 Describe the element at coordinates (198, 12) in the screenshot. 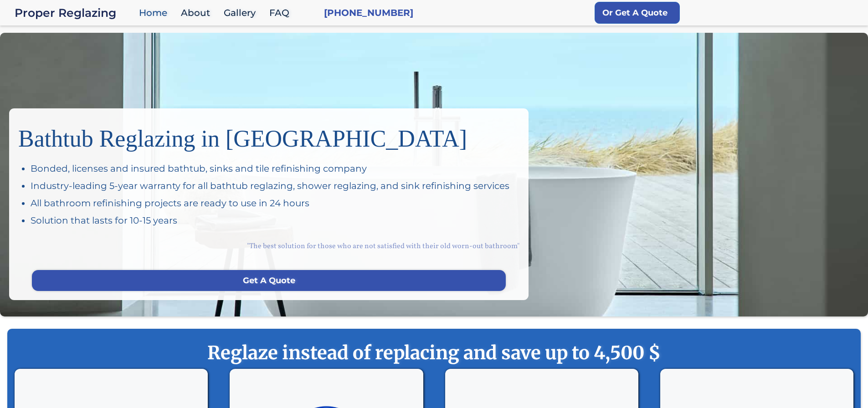

I see `a: About` at that location.